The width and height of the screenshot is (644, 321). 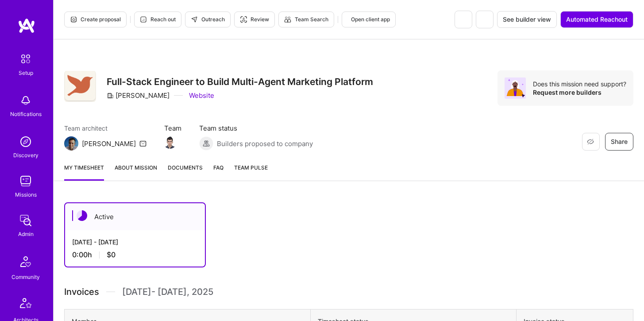 What do you see at coordinates (185, 172) in the screenshot?
I see `a: Documents` at bounding box center [185, 172].